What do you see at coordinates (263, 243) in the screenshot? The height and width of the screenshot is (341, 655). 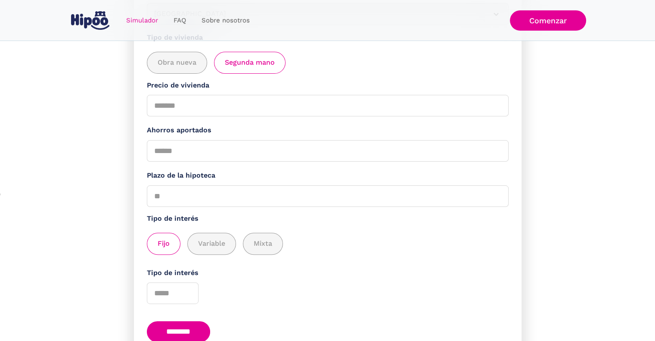 I see `span: Mixta` at bounding box center [263, 243].